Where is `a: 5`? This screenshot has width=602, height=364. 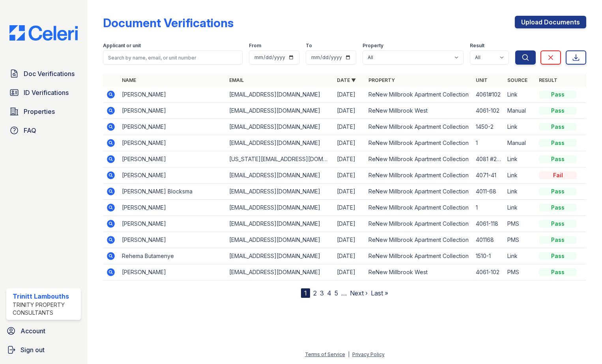
a: 5 is located at coordinates (336, 293).